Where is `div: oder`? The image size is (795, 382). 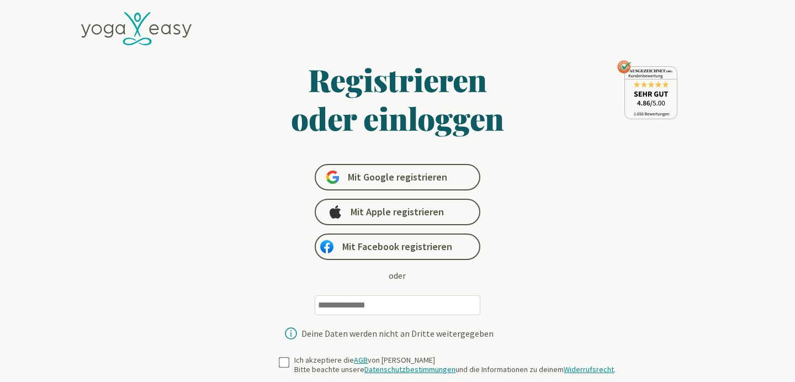 div: oder is located at coordinates (397, 275).